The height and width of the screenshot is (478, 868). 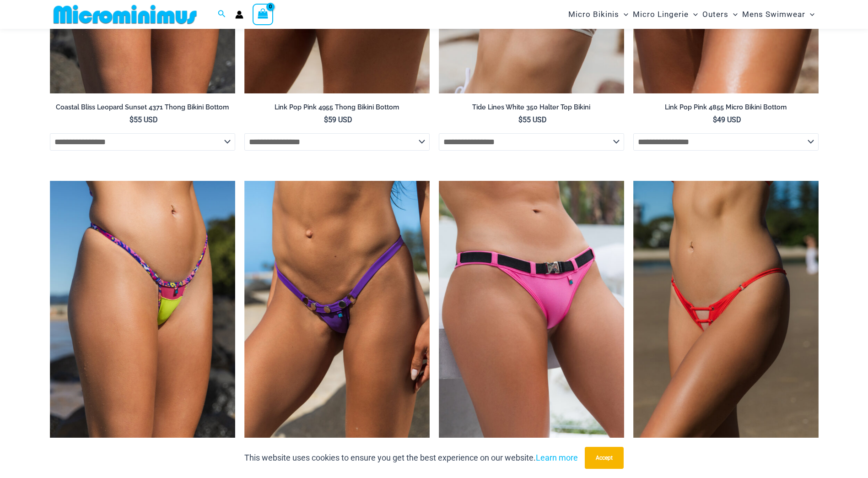 I want to click on p: This website uses cookies to ensure you get the best experience on our website., so click(x=411, y=458).